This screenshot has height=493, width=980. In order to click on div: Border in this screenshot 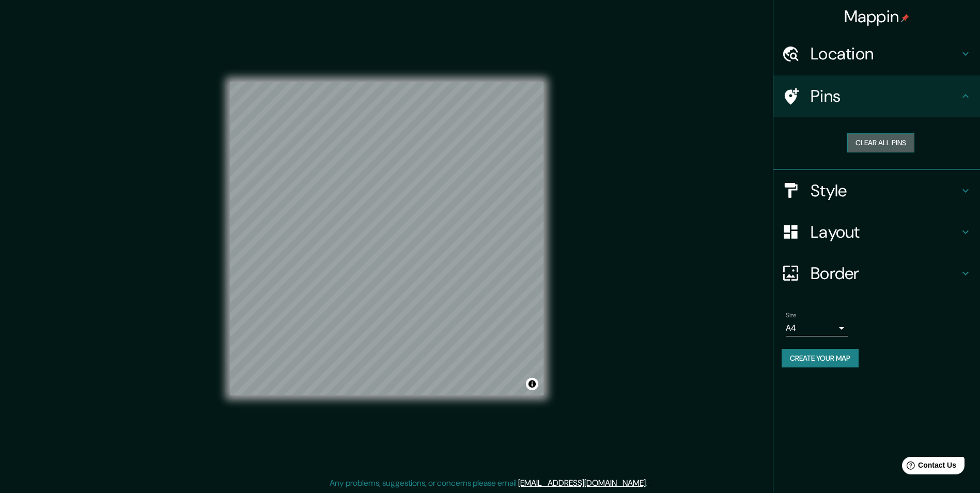, I will do `click(877, 274)`.